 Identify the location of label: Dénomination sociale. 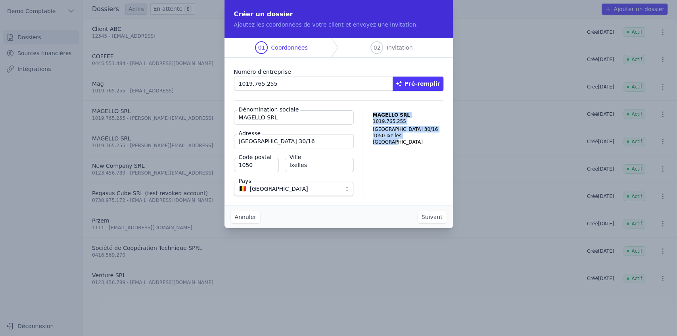
(269, 109).